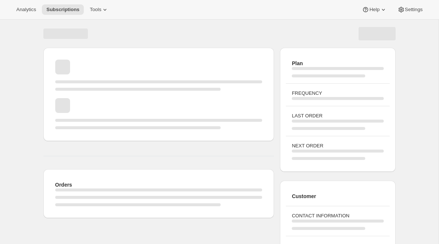 This screenshot has width=439, height=244. What do you see at coordinates (99, 10) in the screenshot?
I see `button: Tools` at bounding box center [99, 10].